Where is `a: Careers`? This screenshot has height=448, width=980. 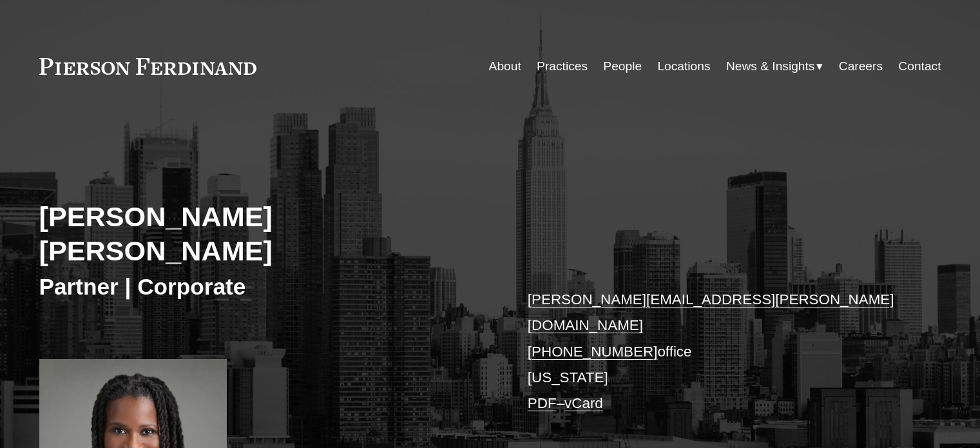
a: Careers is located at coordinates (861, 66).